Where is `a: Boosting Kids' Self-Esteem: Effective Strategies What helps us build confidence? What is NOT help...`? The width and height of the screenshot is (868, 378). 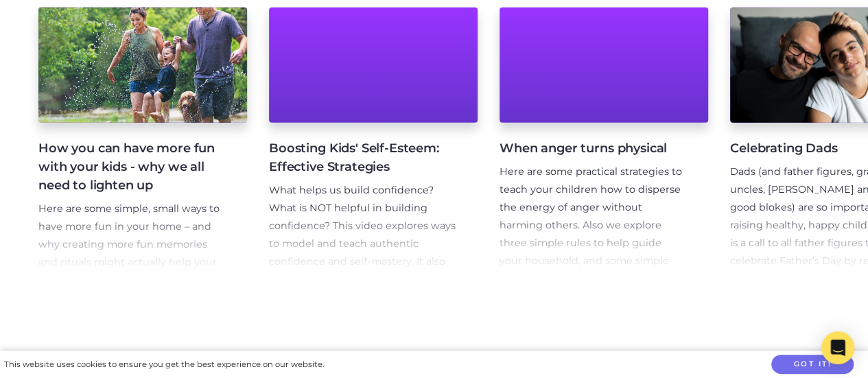 a: Boosting Kids' Self-Esteem: Effective Strategies What helps us build confidence? What is NOT help... is located at coordinates (373, 139).